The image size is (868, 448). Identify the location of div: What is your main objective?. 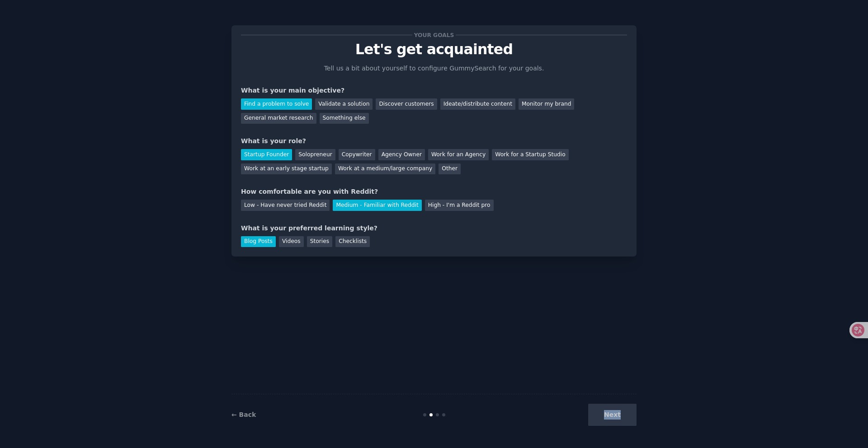
(434, 90).